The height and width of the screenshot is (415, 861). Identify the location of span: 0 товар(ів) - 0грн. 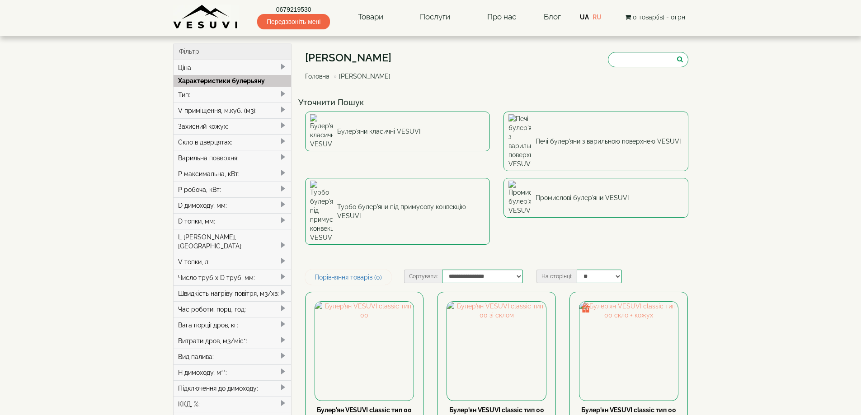
(659, 17).